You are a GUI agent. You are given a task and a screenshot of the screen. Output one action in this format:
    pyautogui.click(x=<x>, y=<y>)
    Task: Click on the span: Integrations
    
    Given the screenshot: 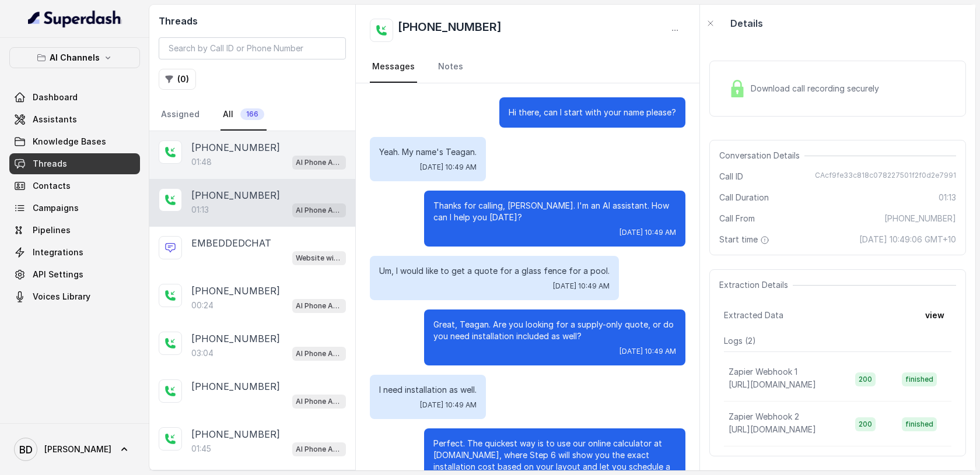 What is the action you would take?
    pyautogui.click(x=57, y=253)
    